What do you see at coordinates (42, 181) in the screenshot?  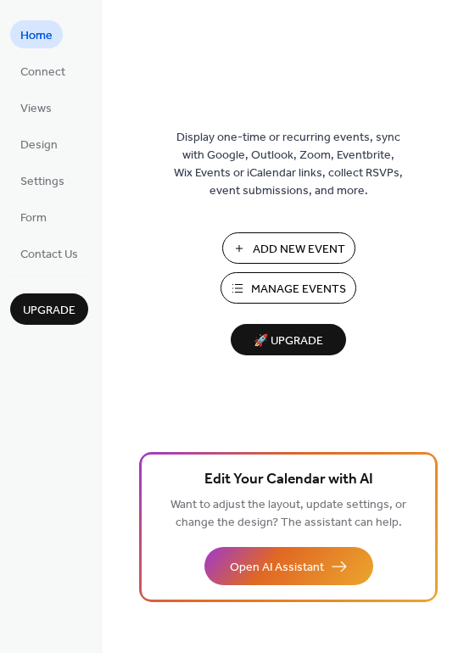 I see `span: Settings` at bounding box center [42, 181].